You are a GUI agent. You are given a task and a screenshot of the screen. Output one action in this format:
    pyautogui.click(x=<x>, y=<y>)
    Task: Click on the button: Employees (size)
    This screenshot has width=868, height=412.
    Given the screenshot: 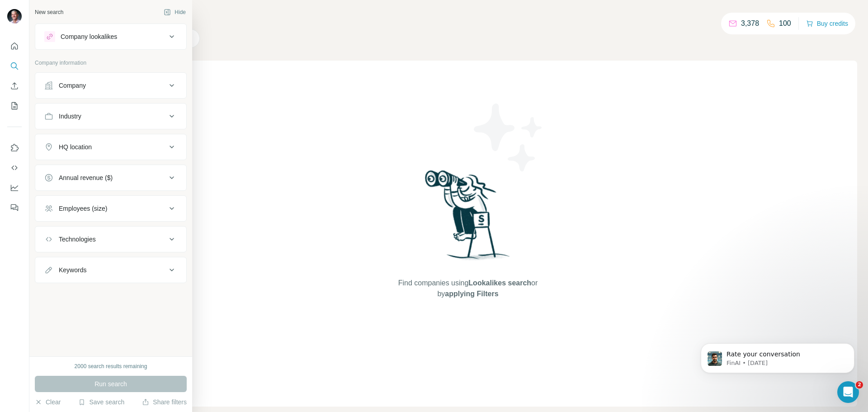 What is the action you would take?
    pyautogui.click(x=111, y=208)
    